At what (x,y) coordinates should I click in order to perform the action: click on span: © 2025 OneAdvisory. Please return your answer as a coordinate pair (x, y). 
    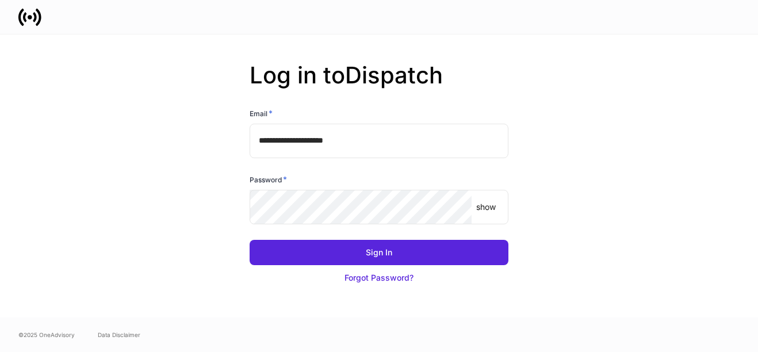
    Looking at the image, I should click on (47, 335).